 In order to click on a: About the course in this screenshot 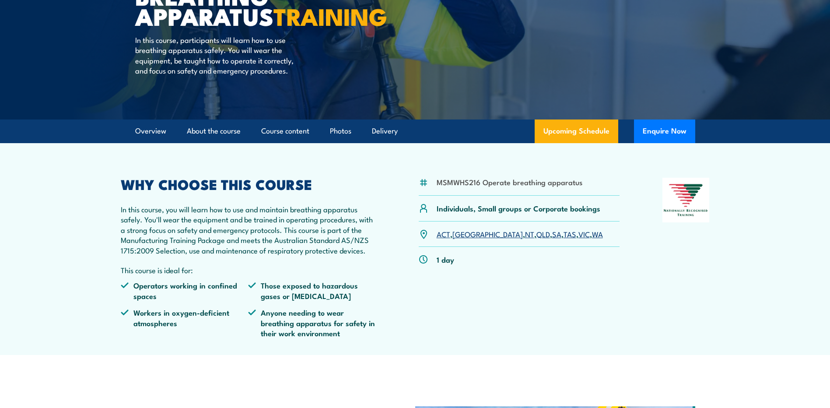, I will do `click(214, 131)`.